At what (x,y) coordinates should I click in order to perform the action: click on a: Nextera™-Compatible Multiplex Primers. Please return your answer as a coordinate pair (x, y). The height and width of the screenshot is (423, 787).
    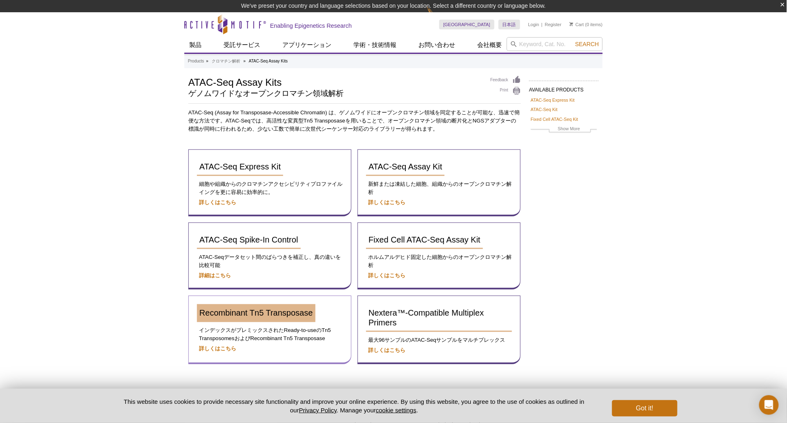
    Looking at the image, I should click on (439, 318).